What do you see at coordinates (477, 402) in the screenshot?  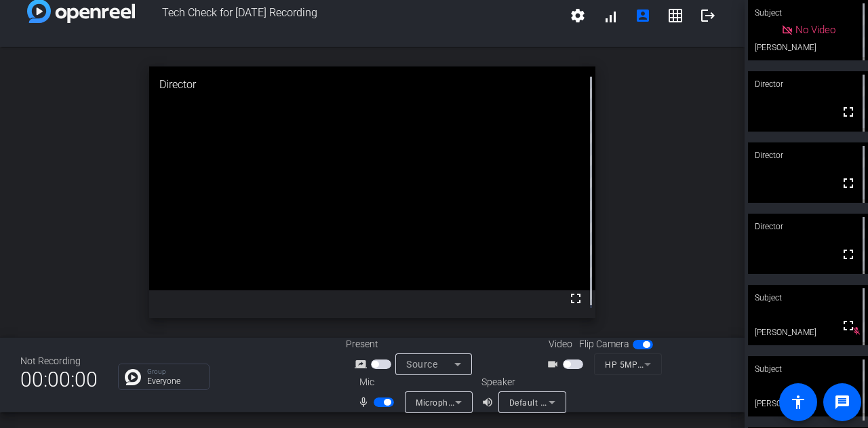 I see `span: Microphone (Realtek(R) Audio)` at bounding box center [477, 402].